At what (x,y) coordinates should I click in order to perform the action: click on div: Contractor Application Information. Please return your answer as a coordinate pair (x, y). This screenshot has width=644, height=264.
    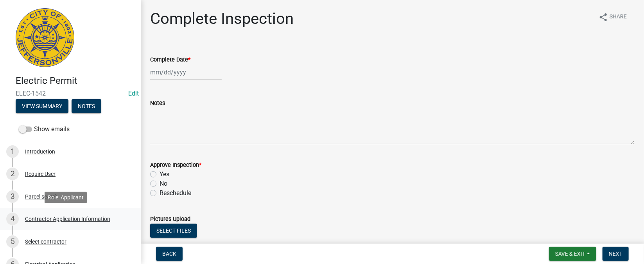
    Looking at the image, I should click on (68, 219).